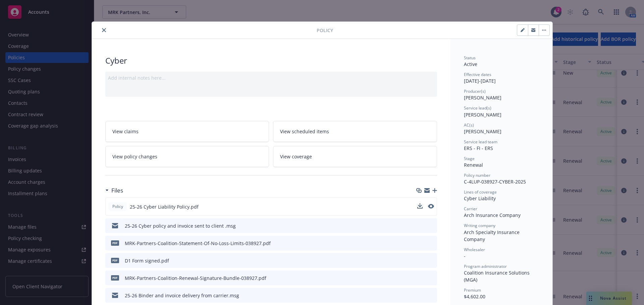 The image size is (644, 305). I want to click on span: Policy number, so click(477, 175).